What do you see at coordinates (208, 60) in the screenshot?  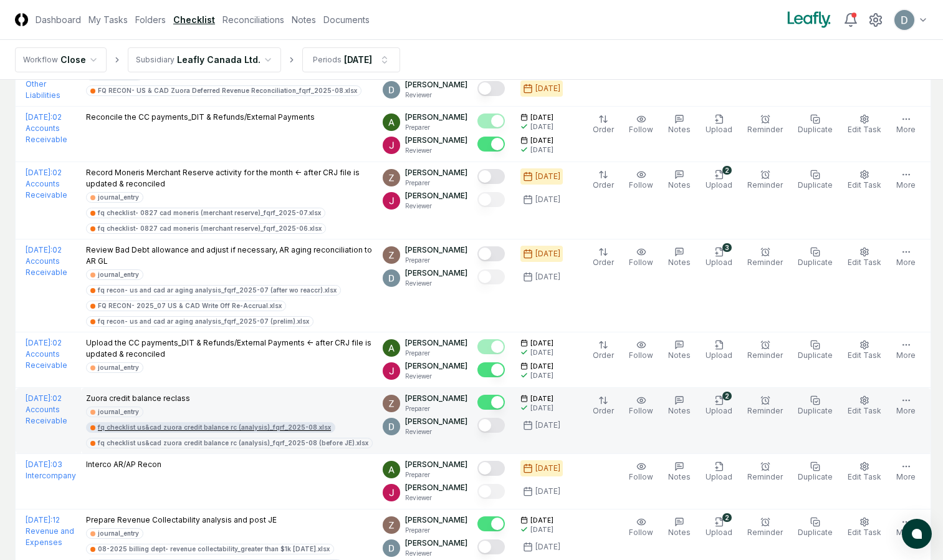 I see `nav: breadcrumb` at bounding box center [208, 60].